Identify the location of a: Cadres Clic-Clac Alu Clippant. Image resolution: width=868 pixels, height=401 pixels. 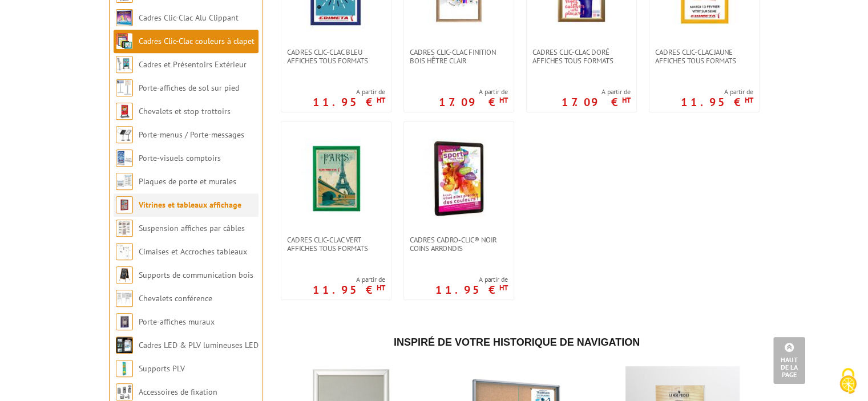
(188, 18).